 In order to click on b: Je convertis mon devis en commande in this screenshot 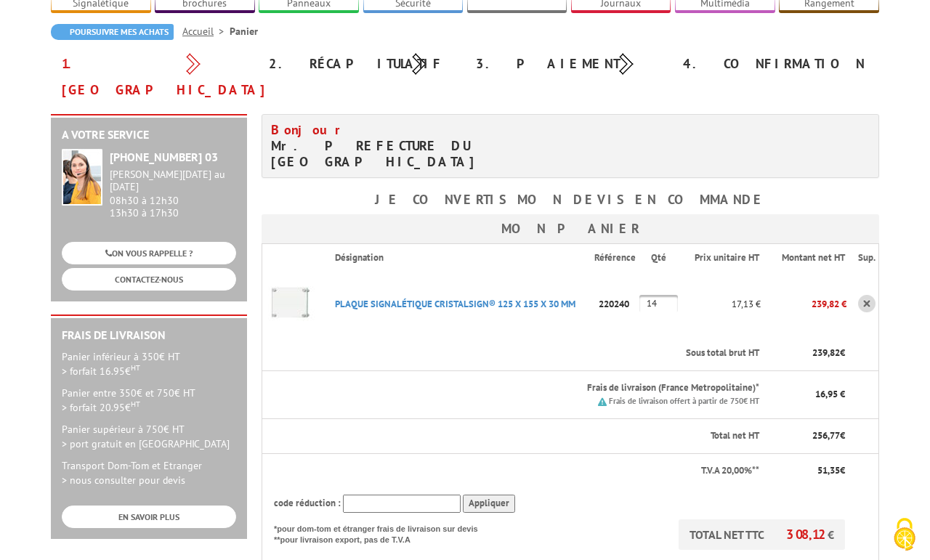, I will do `click(570, 199)`.